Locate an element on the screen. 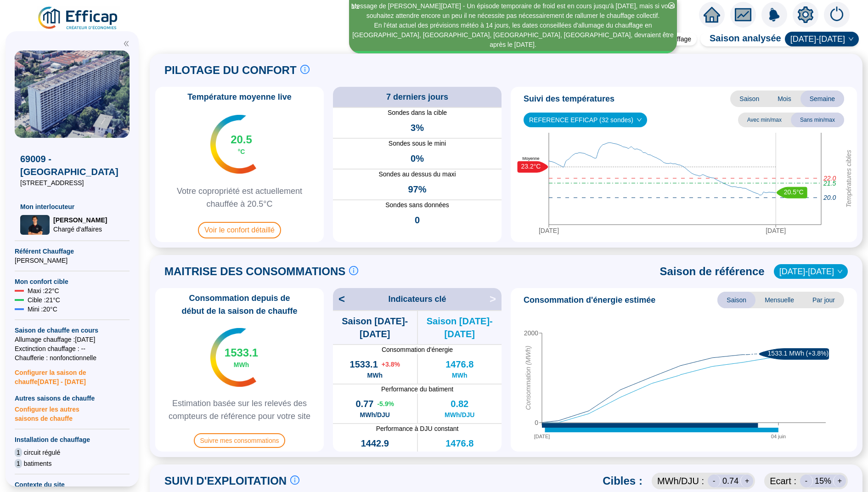  span: SUIVI D'EXPLOITATION is located at coordinates (225, 481).